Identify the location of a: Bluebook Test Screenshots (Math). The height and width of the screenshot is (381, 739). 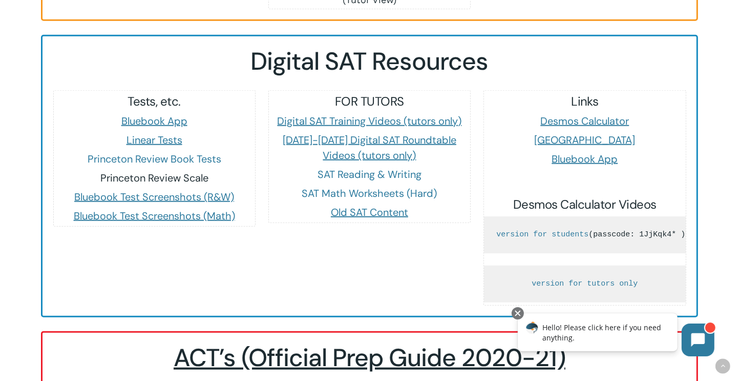
(154, 216).